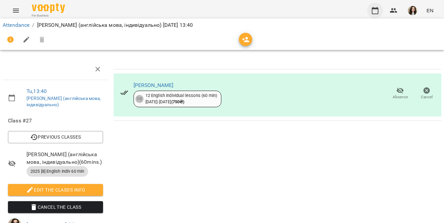 The image size is (444, 223). Describe the element at coordinates (178, 102) in the screenshot. I see `b: ( 750 ₴ )` at that location.